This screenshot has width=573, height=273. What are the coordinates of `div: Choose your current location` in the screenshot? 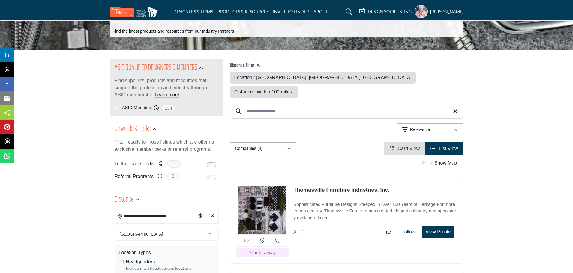 It's located at (200, 216).